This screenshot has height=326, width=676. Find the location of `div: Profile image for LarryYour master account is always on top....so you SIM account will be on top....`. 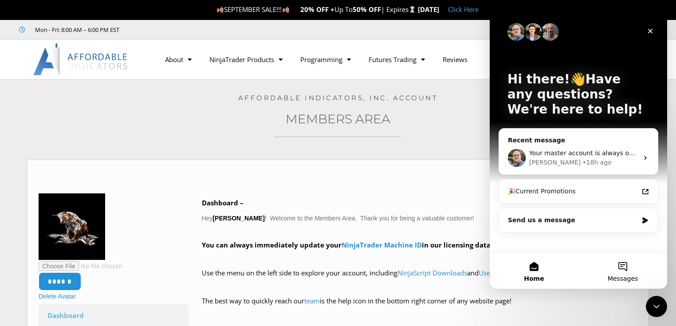

div: Profile image for LarryYour master account is always on top....so you SIM account will be on top.... is located at coordinates (89, 149).